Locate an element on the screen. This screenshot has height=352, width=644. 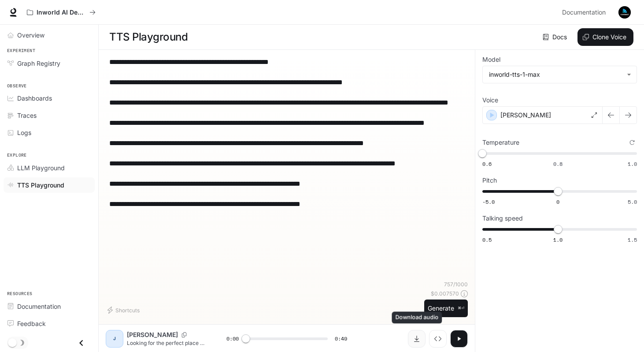
span: Overview is located at coordinates (31, 35).